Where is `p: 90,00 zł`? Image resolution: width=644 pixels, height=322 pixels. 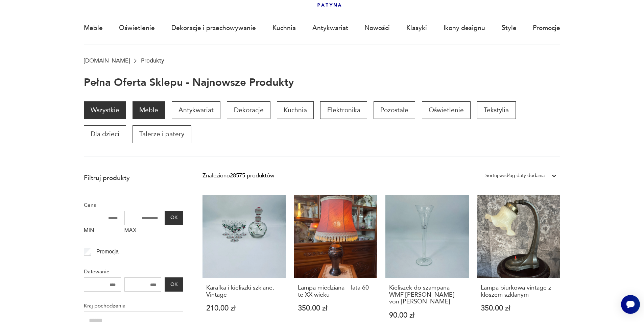
p: 90,00 zł is located at coordinates (427, 315).